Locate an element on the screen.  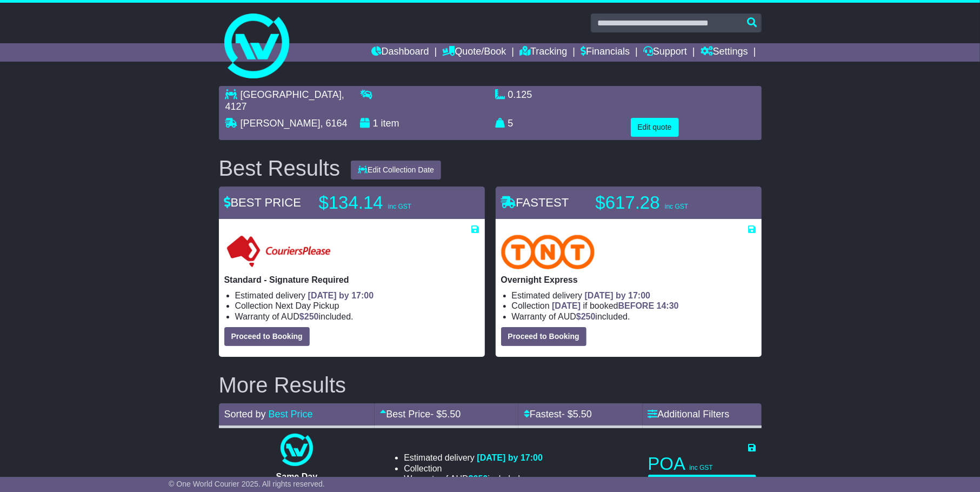
span: 1 is located at coordinates (375, 123).